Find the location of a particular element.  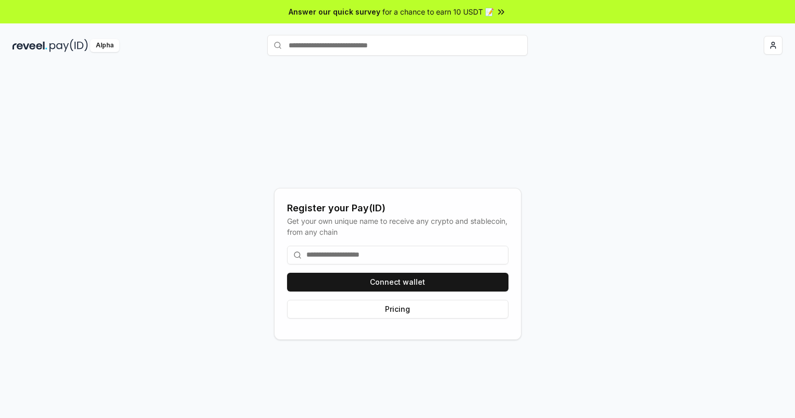

span: for a chance to earn 10 USDT 📝 is located at coordinates (438, 11).